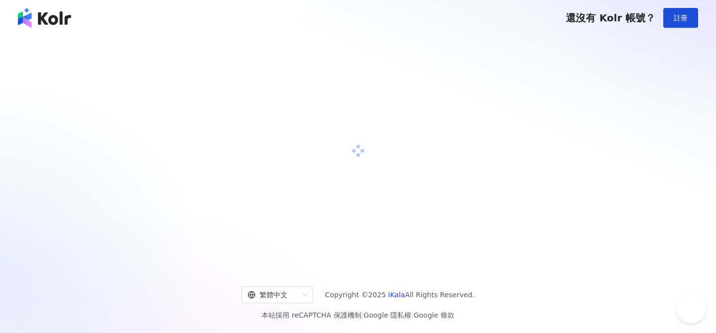 The width and height of the screenshot is (716, 333). I want to click on span: 還沒有 Kolr 帳號？, so click(610, 18).